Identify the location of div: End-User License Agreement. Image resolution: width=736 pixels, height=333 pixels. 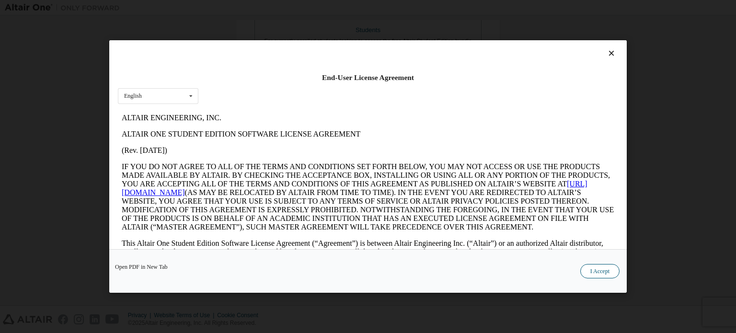
(368, 78).